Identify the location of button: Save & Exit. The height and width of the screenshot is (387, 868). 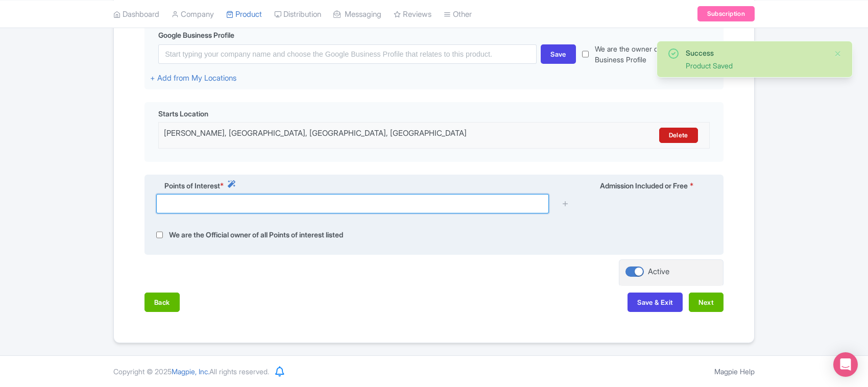
(655, 302).